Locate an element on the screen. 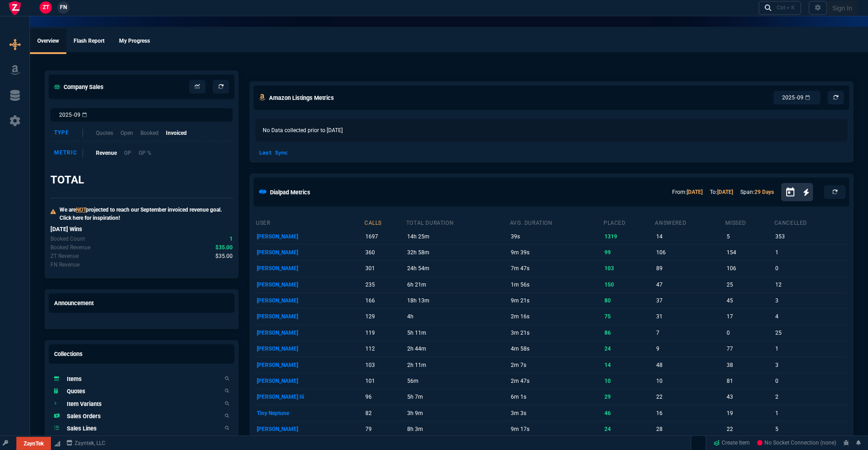  p: Today's Booked revenue is located at coordinates (71, 248).